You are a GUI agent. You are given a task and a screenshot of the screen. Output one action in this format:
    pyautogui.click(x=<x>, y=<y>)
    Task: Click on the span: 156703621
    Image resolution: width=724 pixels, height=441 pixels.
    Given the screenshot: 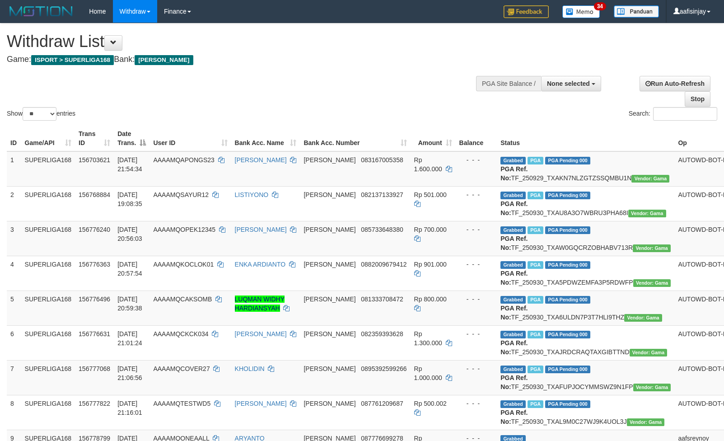 What is the action you would take?
    pyautogui.click(x=94, y=160)
    